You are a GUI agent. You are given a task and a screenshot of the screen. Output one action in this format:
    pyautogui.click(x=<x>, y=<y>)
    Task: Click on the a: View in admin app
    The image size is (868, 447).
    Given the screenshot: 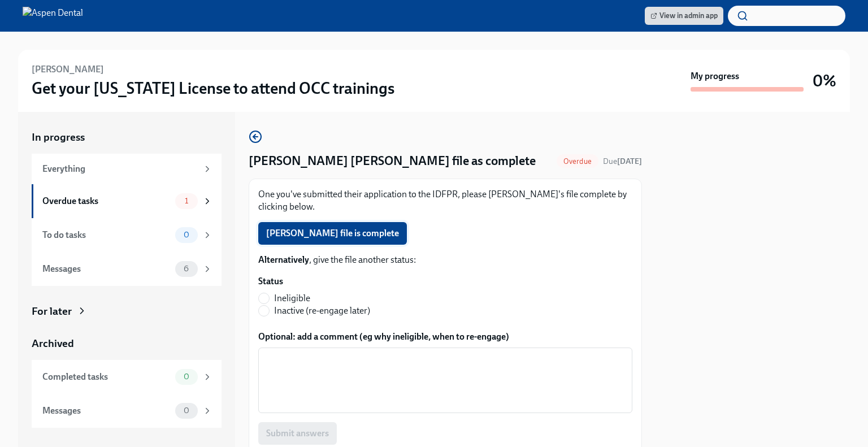 What is the action you would take?
    pyautogui.click(x=684, y=16)
    